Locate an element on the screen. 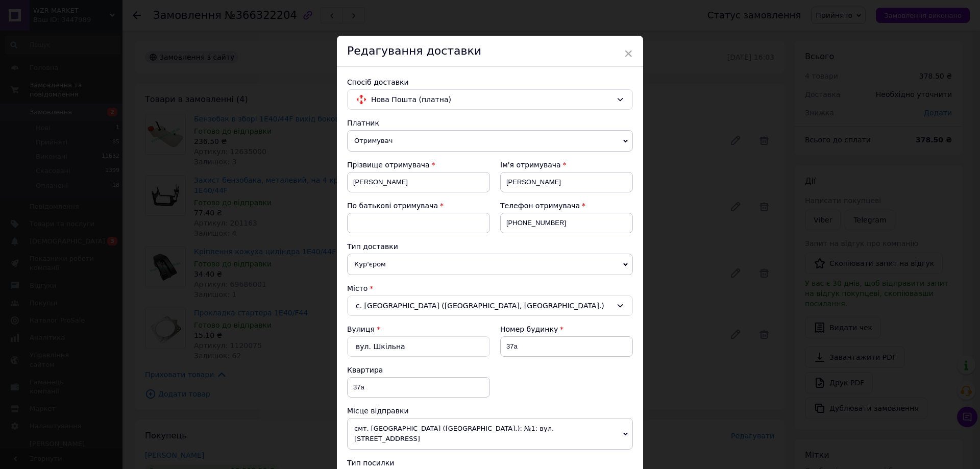 The height and width of the screenshot is (469, 980). span: Тип посилки is located at coordinates (370, 463).